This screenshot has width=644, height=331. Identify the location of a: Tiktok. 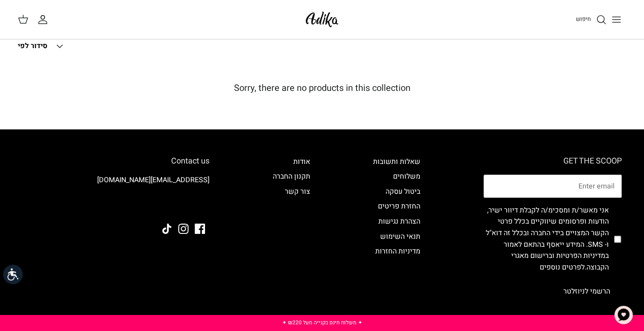
(167, 228).